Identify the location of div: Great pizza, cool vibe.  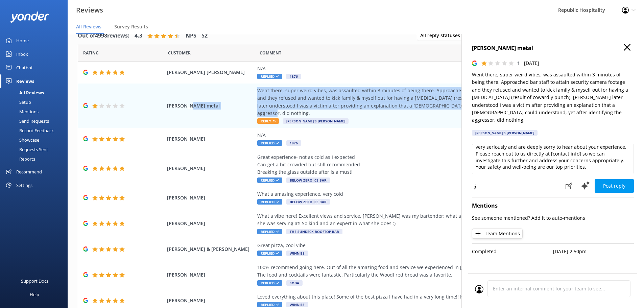
(411, 246).